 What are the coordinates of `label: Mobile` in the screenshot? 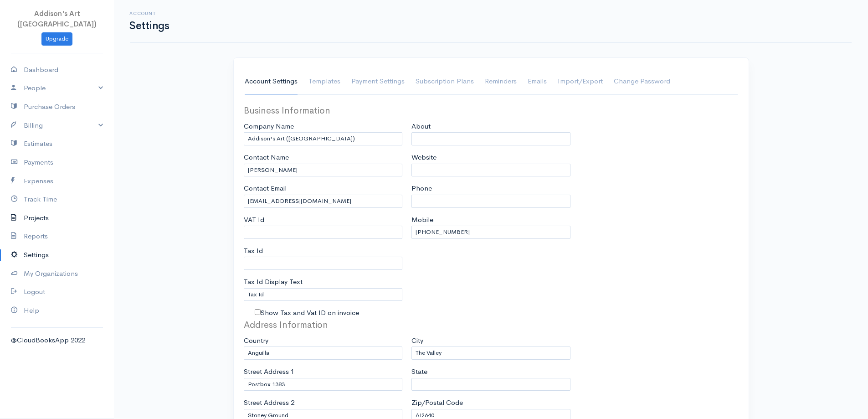 It's located at (422, 220).